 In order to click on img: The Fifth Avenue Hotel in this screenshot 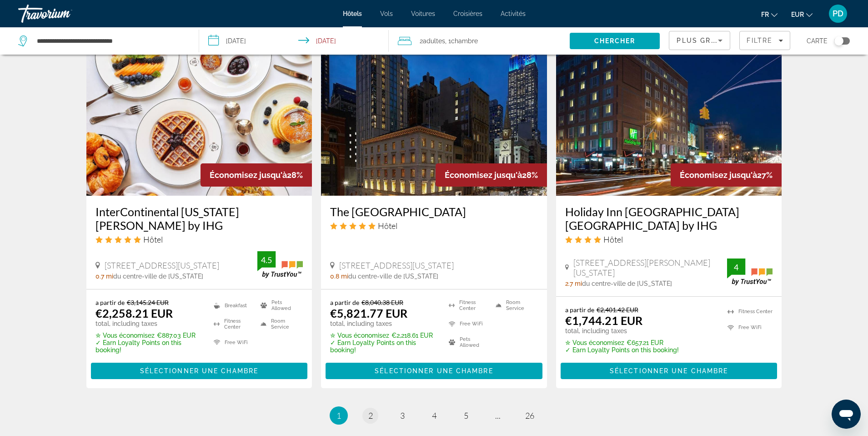, I will do `click(434, 123)`.